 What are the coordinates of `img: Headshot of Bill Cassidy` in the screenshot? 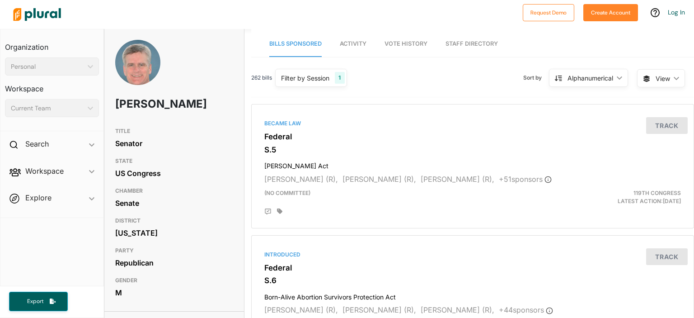 It's located at (138, 67).